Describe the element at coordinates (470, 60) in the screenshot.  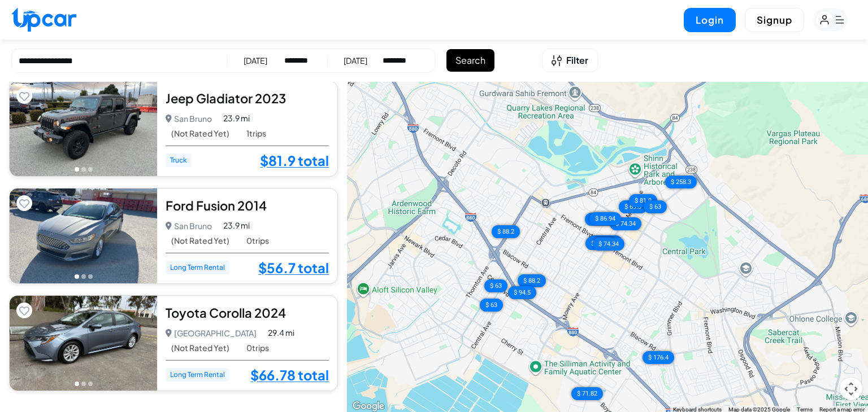
I see `button: Search` at that location.